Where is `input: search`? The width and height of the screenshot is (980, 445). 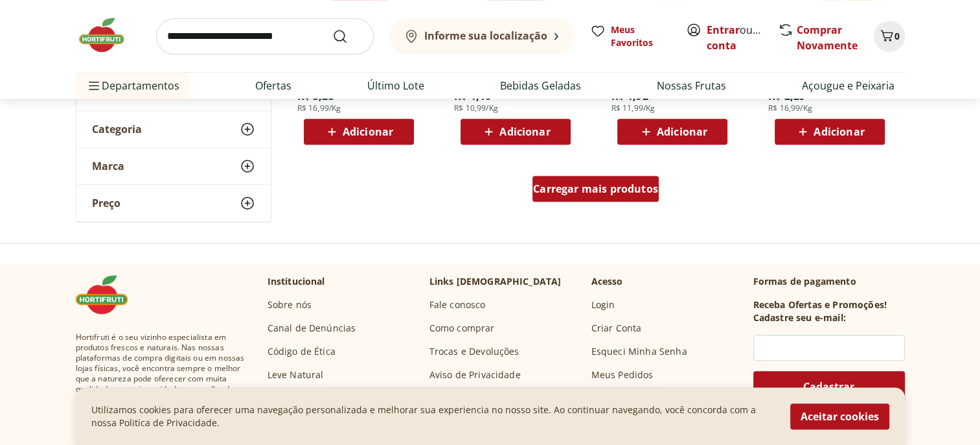
input: search is located at coordinates (265, 36).